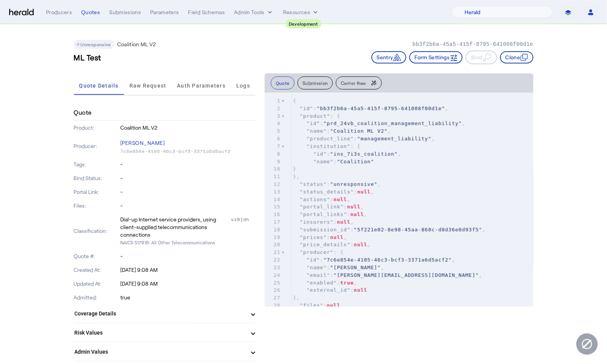  I want to click on mat-panel-title: Risk Values, so click(160, 333).